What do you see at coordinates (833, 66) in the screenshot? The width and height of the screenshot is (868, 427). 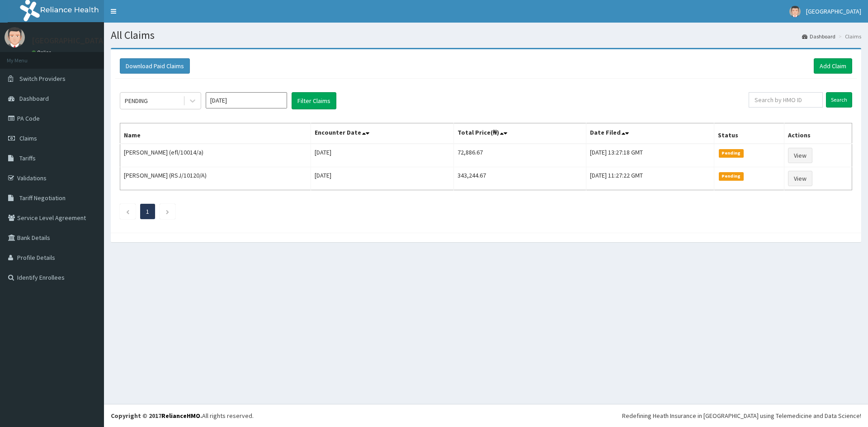 I see `a: Add Claim` at bounding box center [833, 66].